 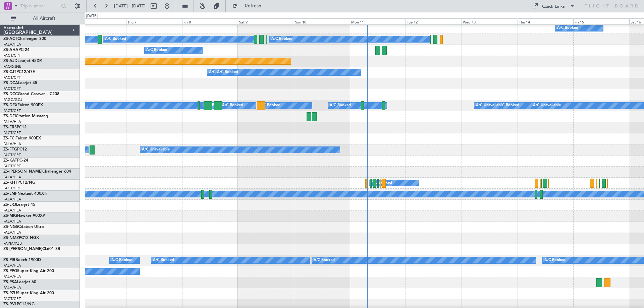 I want to click on a: FAOR/JNB, so click(x=12, y=66).